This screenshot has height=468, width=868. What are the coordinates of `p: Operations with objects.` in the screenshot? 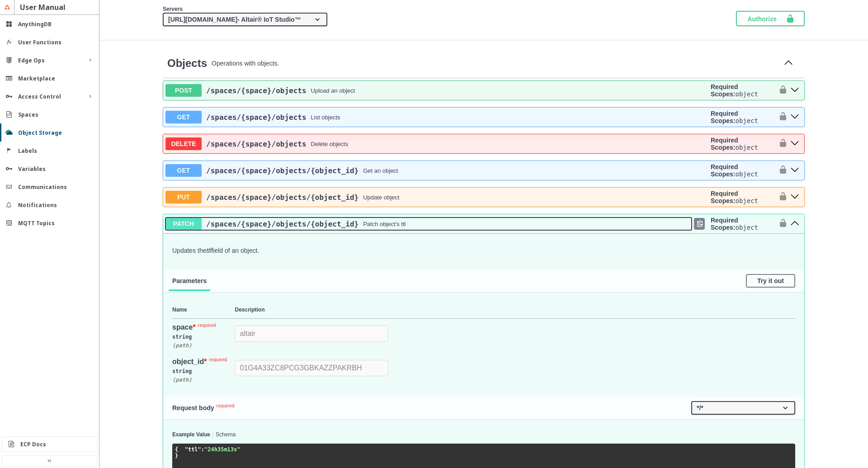 It's located at (494, 63).